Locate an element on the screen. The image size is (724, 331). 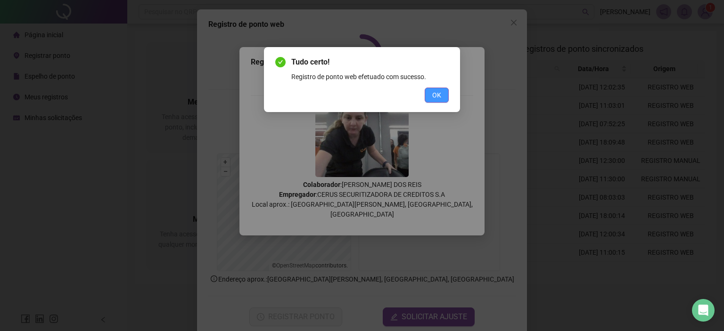
span: Tudo certo! is located at coordinates (370, 62).